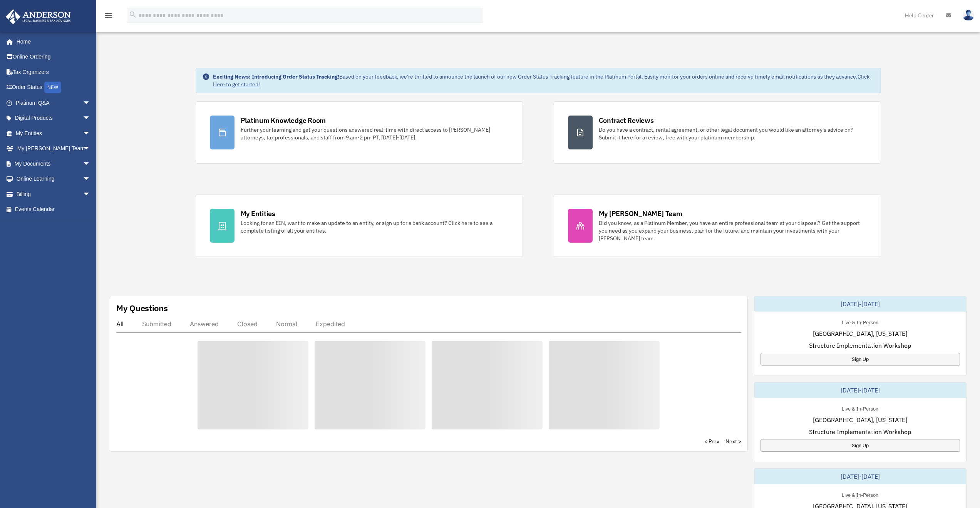 Image resolution: width=980 pixels, height=508 pixels. I want to click on div: Closed, so click(247, 324).